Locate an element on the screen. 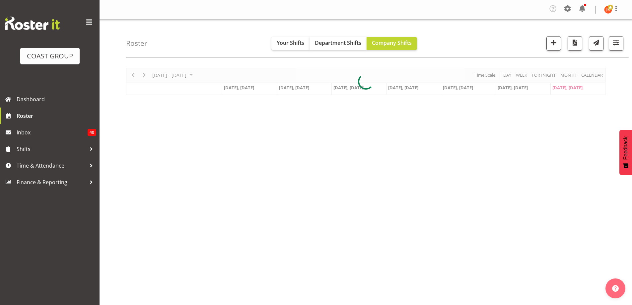  button: Department Shifts is located at coordinates (338, 43).